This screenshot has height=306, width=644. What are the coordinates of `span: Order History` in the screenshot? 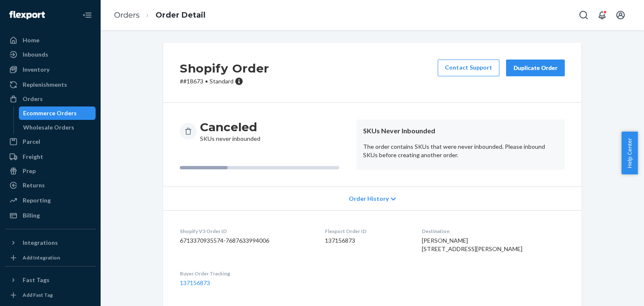 It's located at (369, 199).